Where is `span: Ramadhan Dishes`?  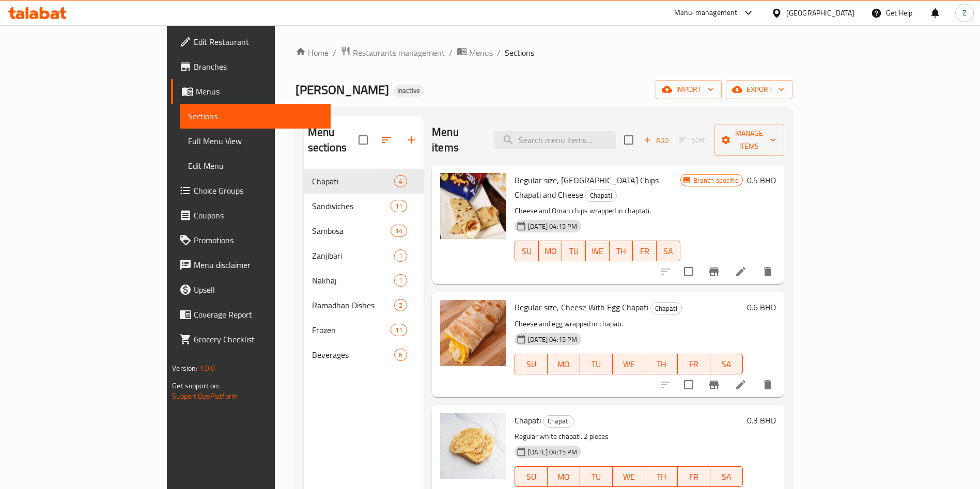 span: Ramadhan Dishes is located at coordinates (353, 305).